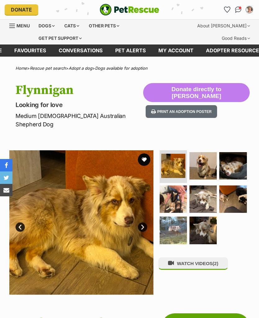 This screenshot has height=318, width=259. Describe the element at coordinates (239, 10) in the screenshot. I see `img: chat-41dd97257d64d25036548639549fe6c8038ab92f7586957e7f3b1b290dea8141.svg` at that location.